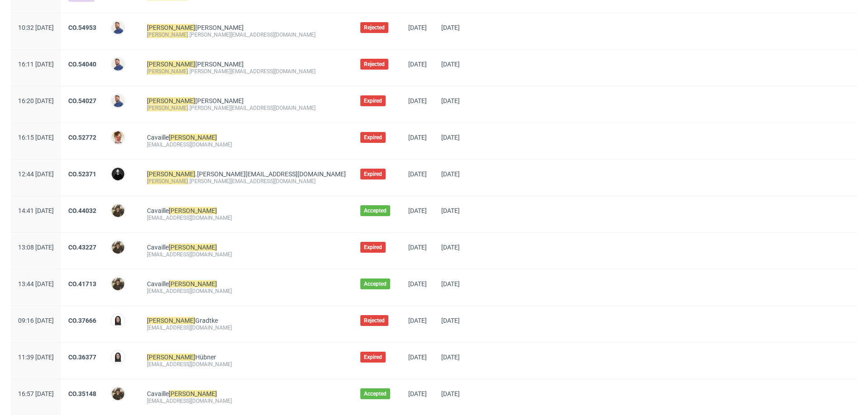 This screenshot has height=415, width=868. Describe the element at coordinates (82, 247) in the screenshot. I see `a: CO.43227` at that location.